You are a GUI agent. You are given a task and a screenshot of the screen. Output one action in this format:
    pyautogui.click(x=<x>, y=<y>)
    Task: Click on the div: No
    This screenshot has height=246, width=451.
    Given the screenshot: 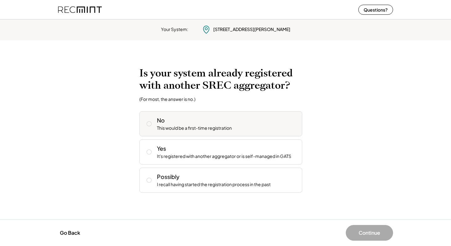 What is the action you would take?
    pyautogui.click(x=161, y=120)
    